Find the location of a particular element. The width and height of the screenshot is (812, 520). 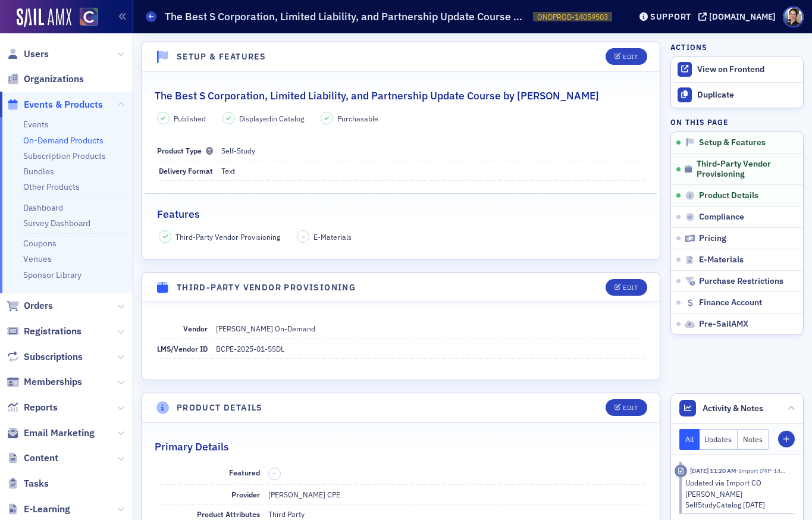

span: Pricing is located at coordinates (712, 238).